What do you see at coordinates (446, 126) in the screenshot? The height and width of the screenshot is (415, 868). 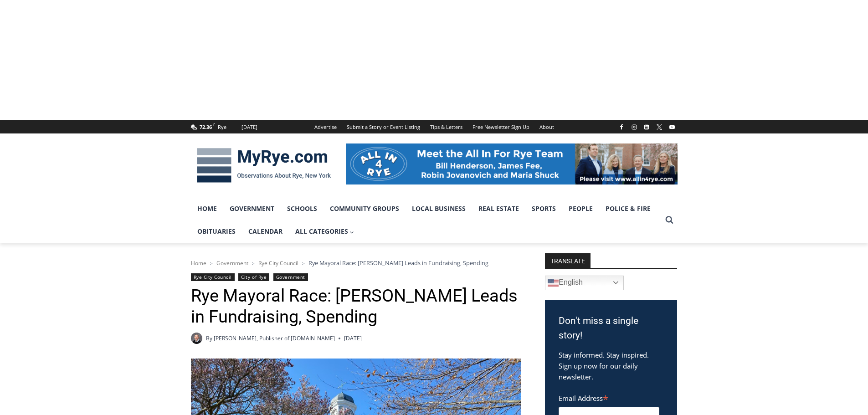 I see `a: Tips & Letters` at bounding box center [446, 126].